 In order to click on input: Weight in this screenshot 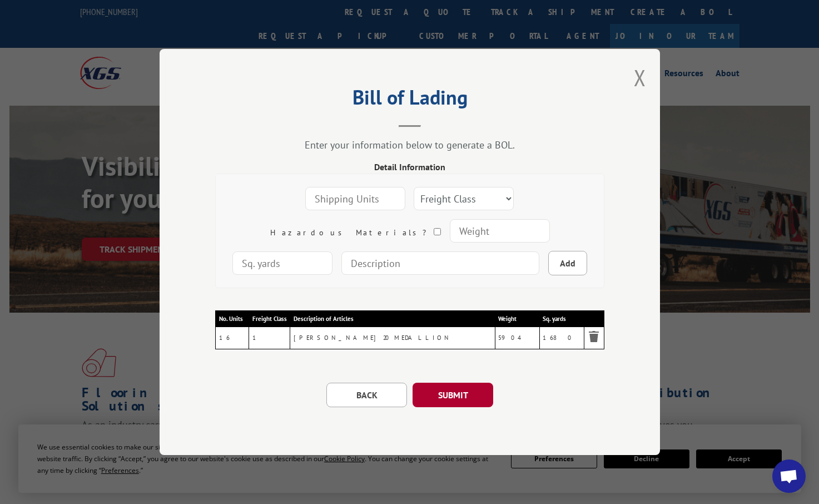, I will do `click(500, 231)`.